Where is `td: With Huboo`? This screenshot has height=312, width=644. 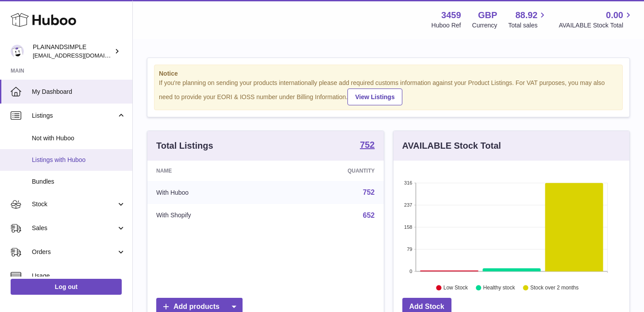 td: With Huboo is located at coordinates (211, 192).